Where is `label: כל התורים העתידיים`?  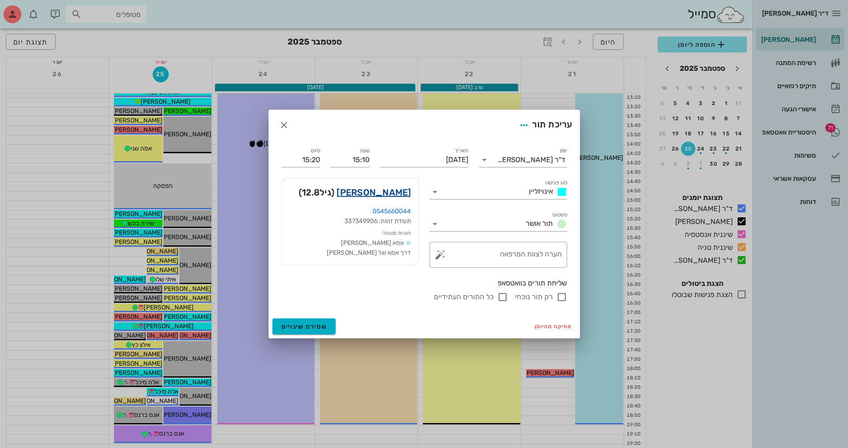 label: כל התורים העתידיים is located at coordinates (464, 297).